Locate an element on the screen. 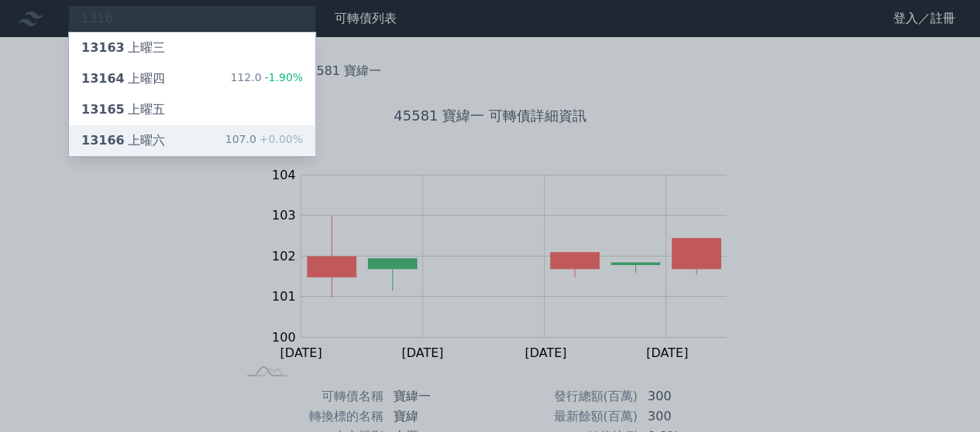 The image size is (980, 432). span: 13166 is located at coordinates (103, 140).